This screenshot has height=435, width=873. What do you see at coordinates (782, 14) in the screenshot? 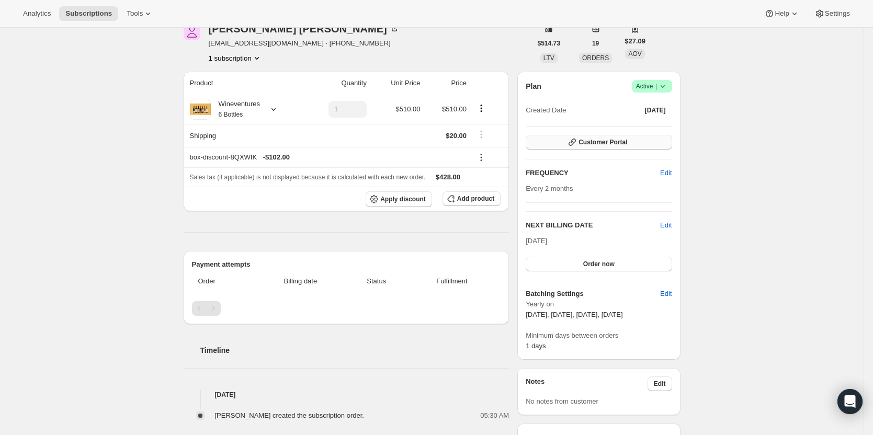
I see `span: Help` at bounding box center [782, 14].